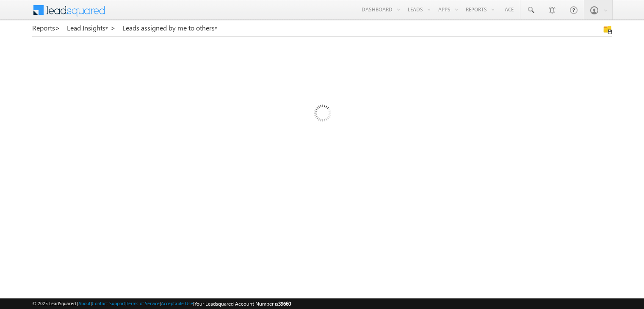 The image size is (644, 309). Describe the element at coordinates (608, 30) in the screenshot. I see `img: Manage all your saved reports!` at that location.